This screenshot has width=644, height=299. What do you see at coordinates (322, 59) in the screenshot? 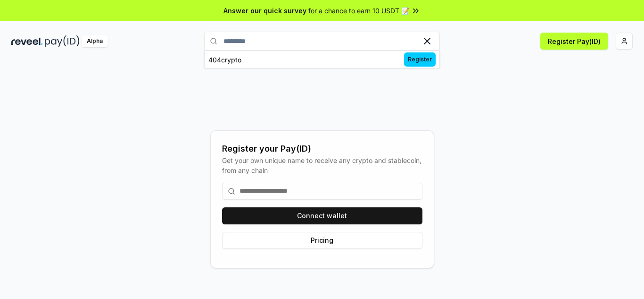
I see `button: 404cryptoRegister` at bounding box center [322, 59].